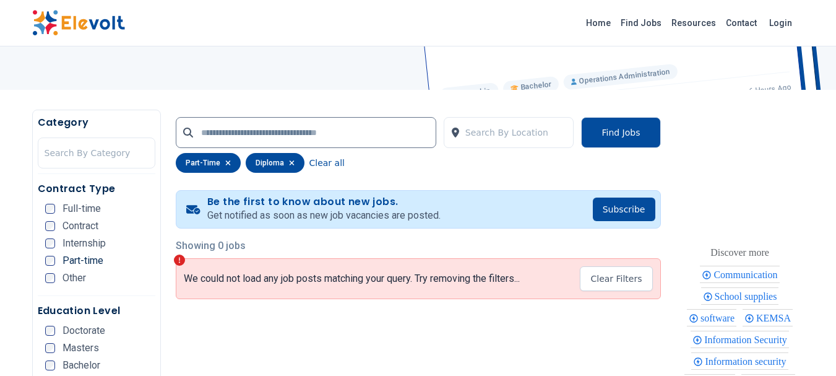  I want to click on a: Find Jobs, so click(641, 23).